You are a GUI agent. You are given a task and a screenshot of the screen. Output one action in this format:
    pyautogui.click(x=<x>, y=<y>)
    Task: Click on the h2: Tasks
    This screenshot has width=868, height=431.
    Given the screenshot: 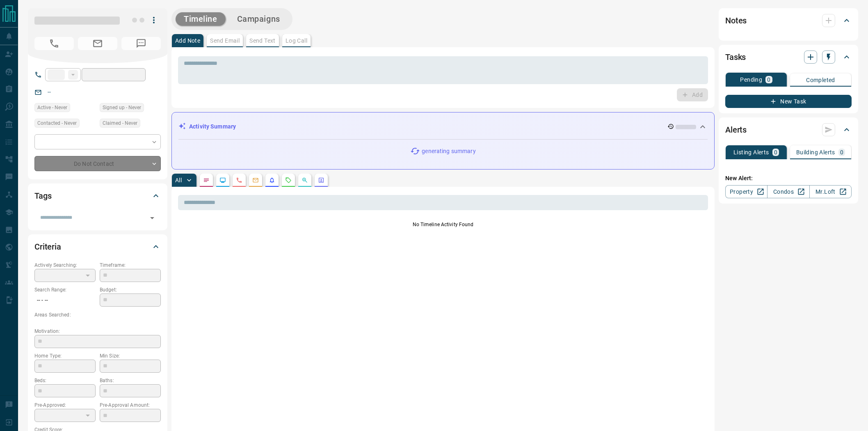 What is the action you would take?
    pyautogui.click(x=735, y=57)
    